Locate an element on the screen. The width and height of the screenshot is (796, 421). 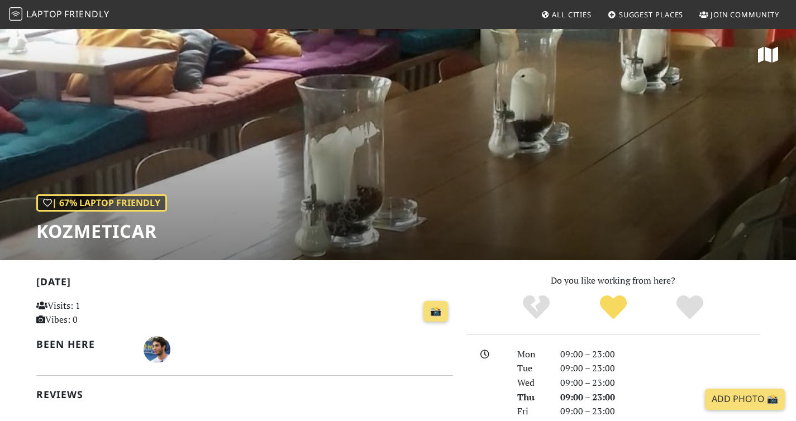
a: All Cities is located at coordinates (566, 15).